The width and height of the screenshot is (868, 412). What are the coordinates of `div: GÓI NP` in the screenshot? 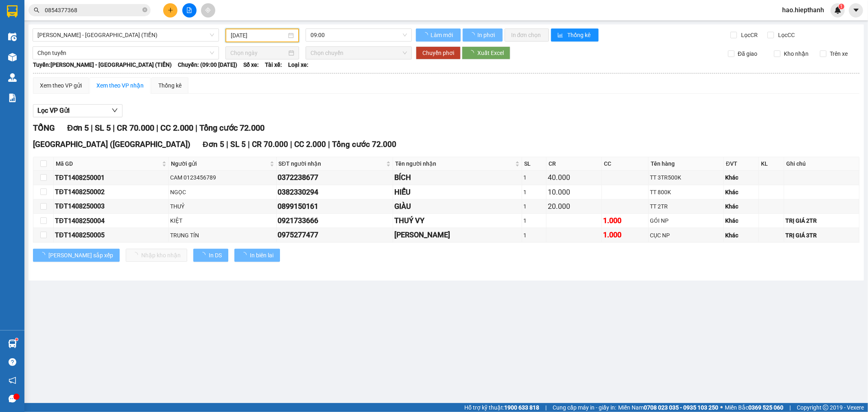 It's located at (686, 221).